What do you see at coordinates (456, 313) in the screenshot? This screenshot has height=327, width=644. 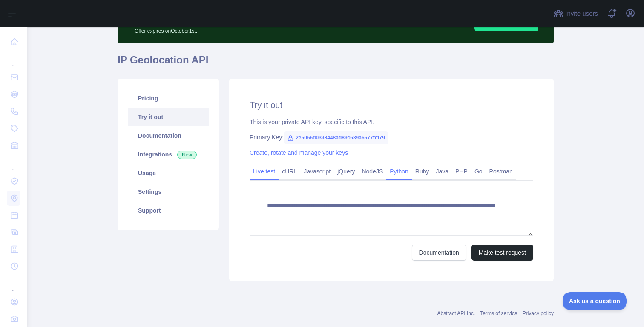 I see `a: Abstract API Inc.` at bounding box center [456, 313].